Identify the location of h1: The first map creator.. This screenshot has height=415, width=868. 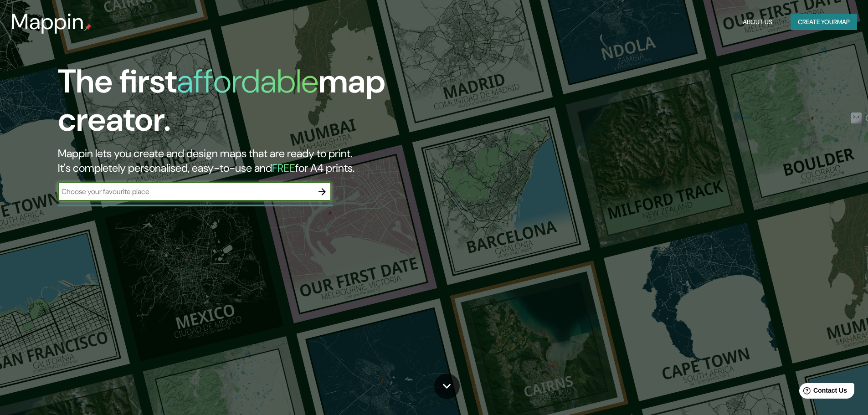
(275, 104).